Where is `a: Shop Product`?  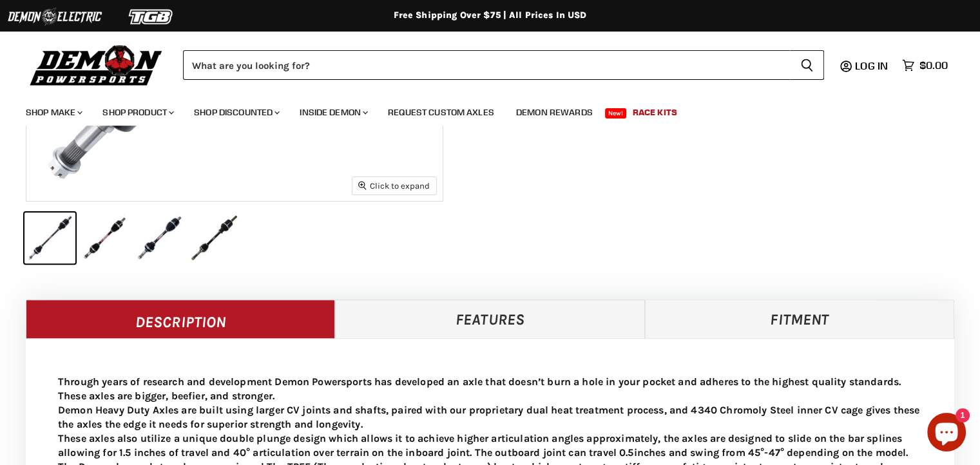
a: Shop Product is located at coordinates (137, 112).